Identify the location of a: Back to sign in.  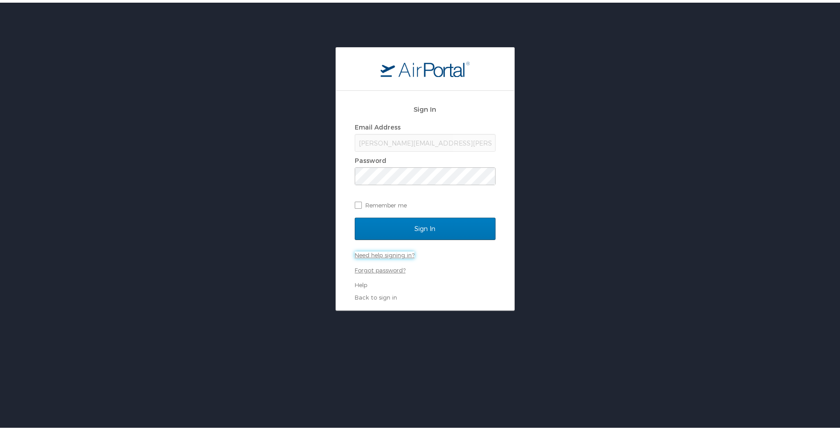
(376, 295).